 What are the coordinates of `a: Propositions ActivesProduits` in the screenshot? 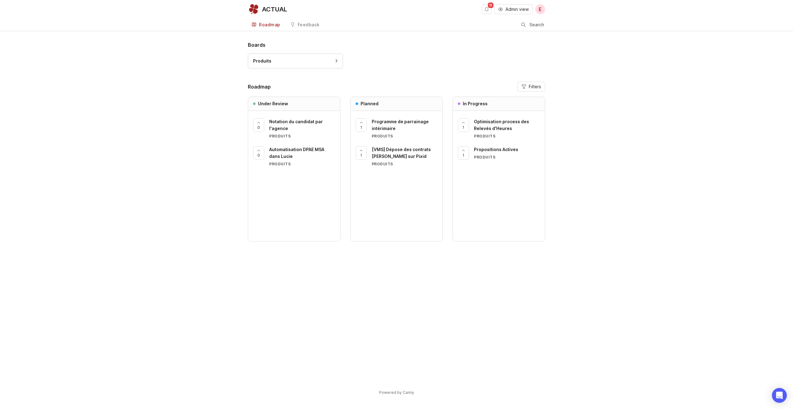 It's located at (507, 153).